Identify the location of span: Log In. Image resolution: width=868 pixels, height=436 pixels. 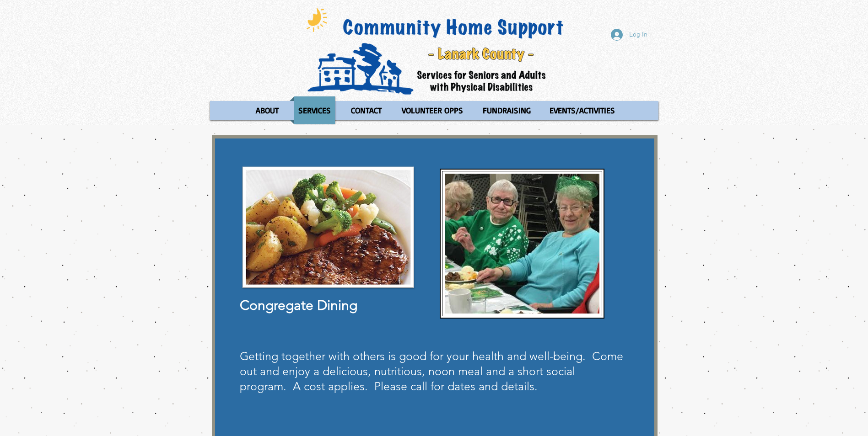
(638, 35).